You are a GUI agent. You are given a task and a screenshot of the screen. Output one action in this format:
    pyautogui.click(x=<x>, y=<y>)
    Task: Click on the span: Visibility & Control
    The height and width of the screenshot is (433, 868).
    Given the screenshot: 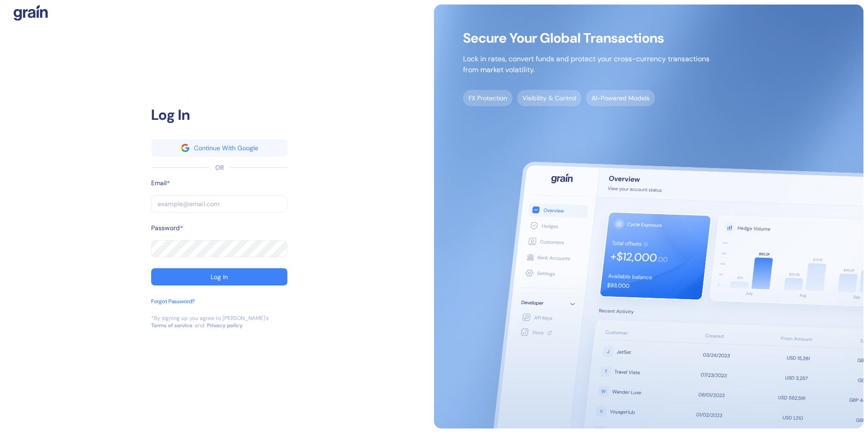 What is the action you would take?
    pyautogui.click(x=550, y=98)
    